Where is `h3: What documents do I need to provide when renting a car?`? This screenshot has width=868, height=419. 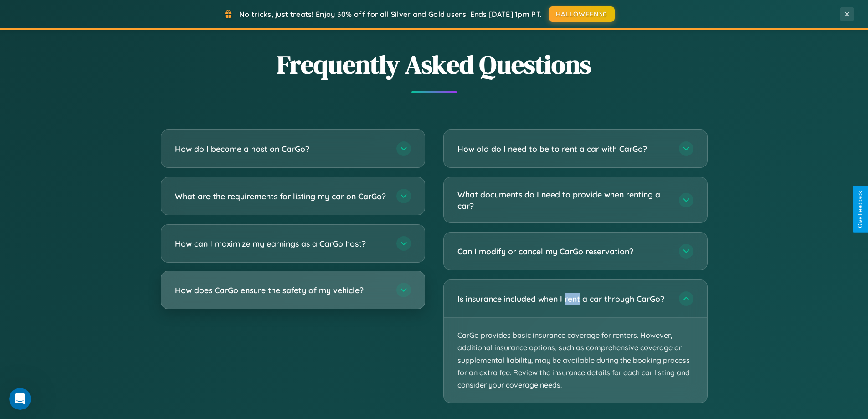
h3: What documents do I need to provide when renting a car? is located at coordinates (564, 199).